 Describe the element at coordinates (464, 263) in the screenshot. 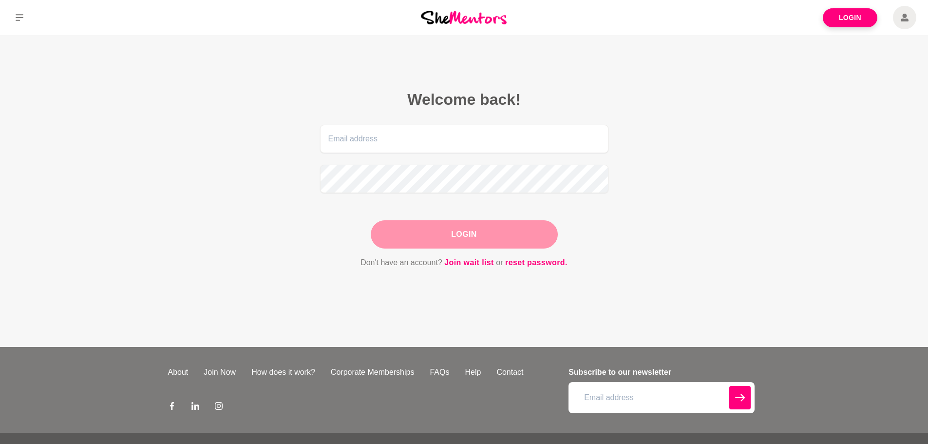

I see `p: Don't have an account? or` at that location.